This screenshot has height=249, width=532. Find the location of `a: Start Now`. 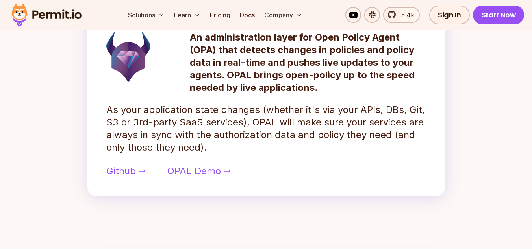

a: Start Now is located at coordinates (498, 15).